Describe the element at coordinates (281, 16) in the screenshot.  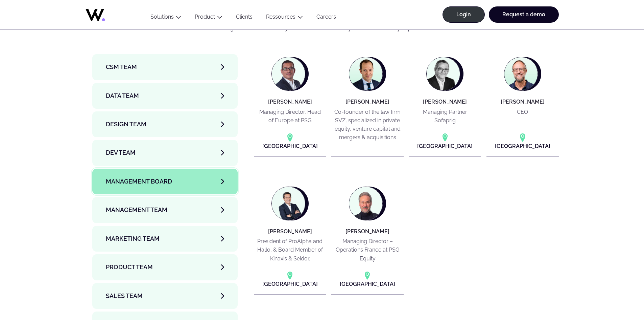
I see `a: Ressources` at that location.